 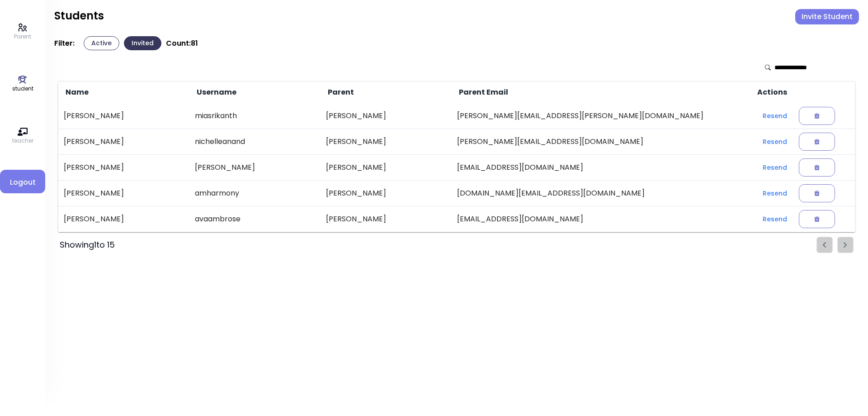 What do you see at coordinates (23, 136) in the screenshot?
I see `a: teacher` at bounding box center [23, 136].